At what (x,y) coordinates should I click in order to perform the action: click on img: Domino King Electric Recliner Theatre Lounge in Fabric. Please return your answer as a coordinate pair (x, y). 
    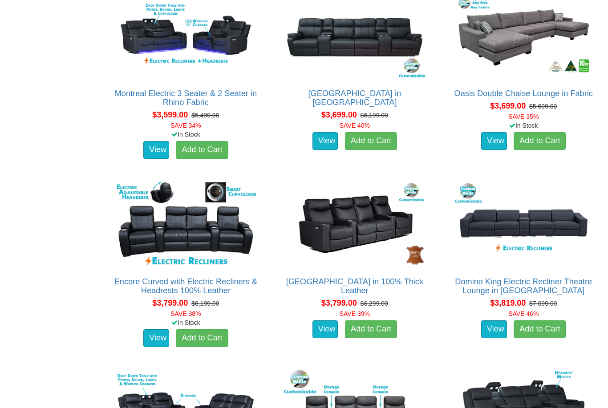
    Looking at the image, I should click on (523, 224).